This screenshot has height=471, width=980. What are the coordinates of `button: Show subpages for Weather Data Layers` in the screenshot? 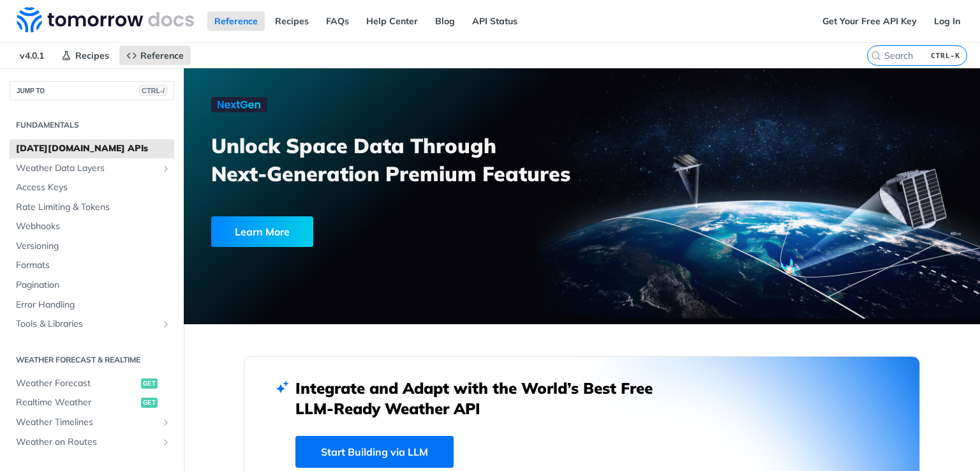 It's located at (166, 168).